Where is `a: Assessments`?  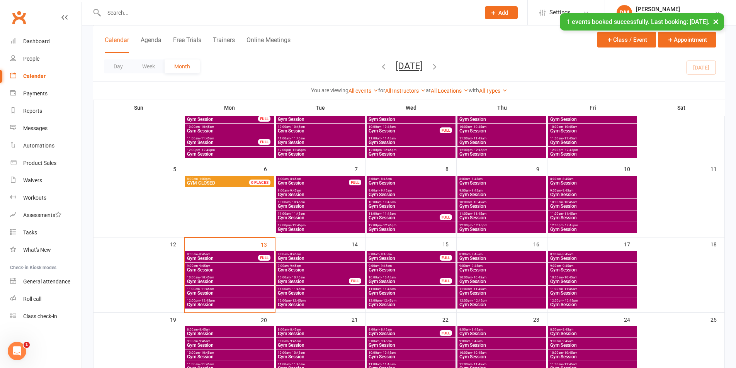
a: Assessments is located at coordinates (46, 215).